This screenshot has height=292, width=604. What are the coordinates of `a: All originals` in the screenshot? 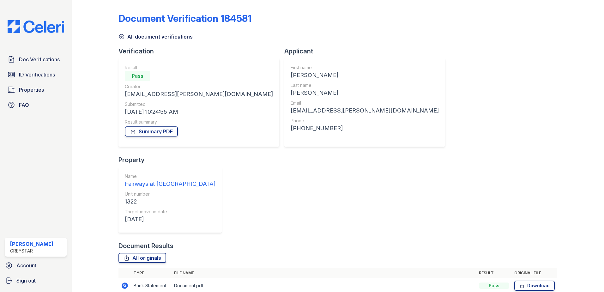 It's located at (142, 258).